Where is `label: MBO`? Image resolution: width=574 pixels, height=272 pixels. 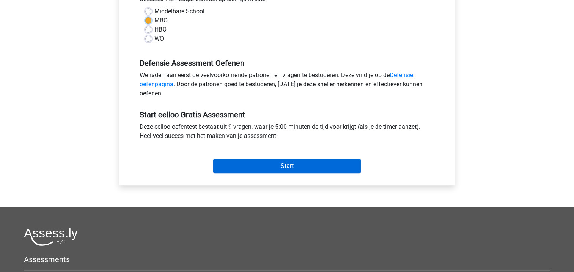 label: MBO is located at coordinates (161, 20).